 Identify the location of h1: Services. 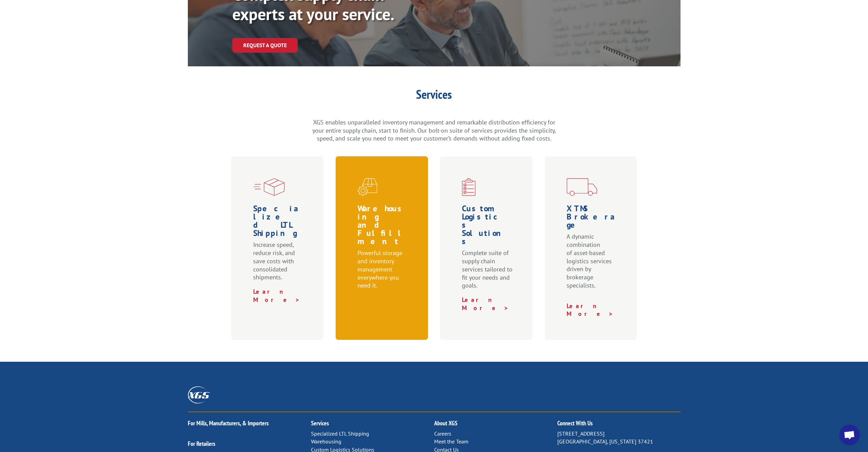
(434, 96).